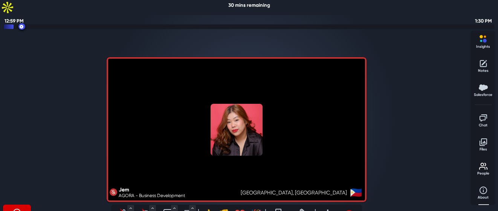 This screenshot has width=498, height=211. I want to click on p: Salesforce, so click(483, 95).